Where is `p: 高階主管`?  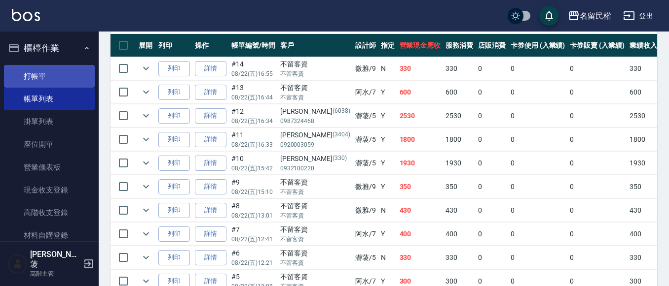 p: 高階主管 is located at coordinates (55, 274).